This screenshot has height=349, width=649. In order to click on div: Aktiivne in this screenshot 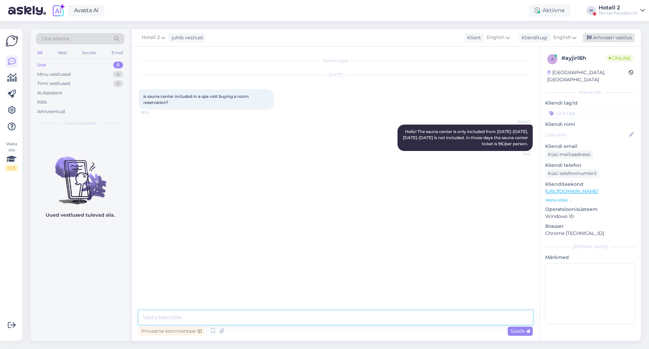, I will do `click(550, 10)`.